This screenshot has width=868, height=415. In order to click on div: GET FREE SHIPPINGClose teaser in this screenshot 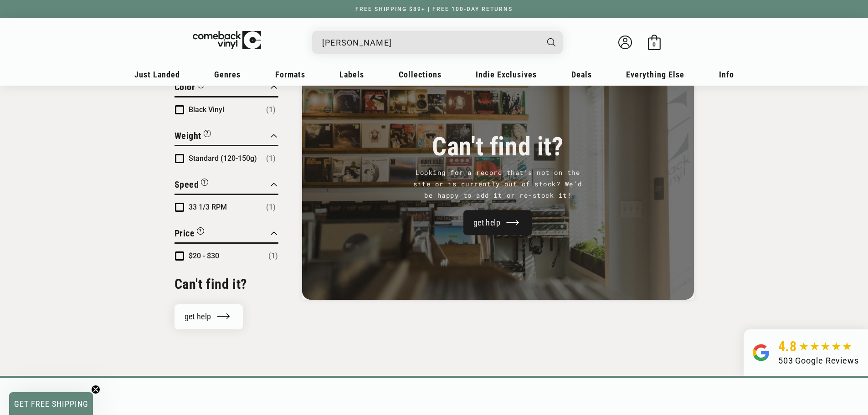, I will do `click(51, 404)`.